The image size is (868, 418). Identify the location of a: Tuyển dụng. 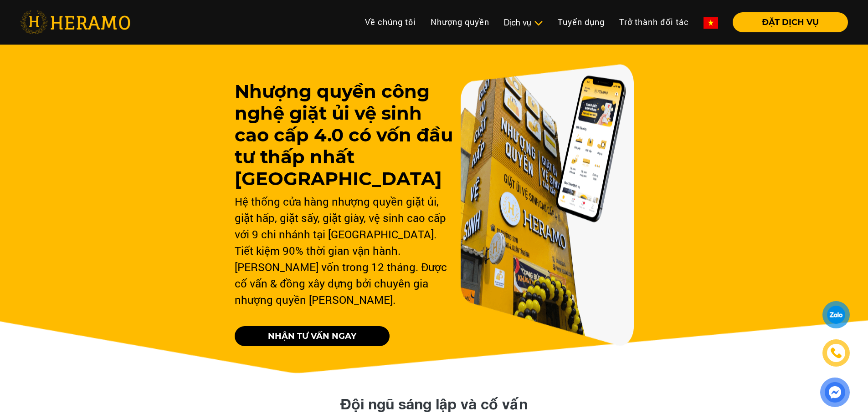
(581, 22).